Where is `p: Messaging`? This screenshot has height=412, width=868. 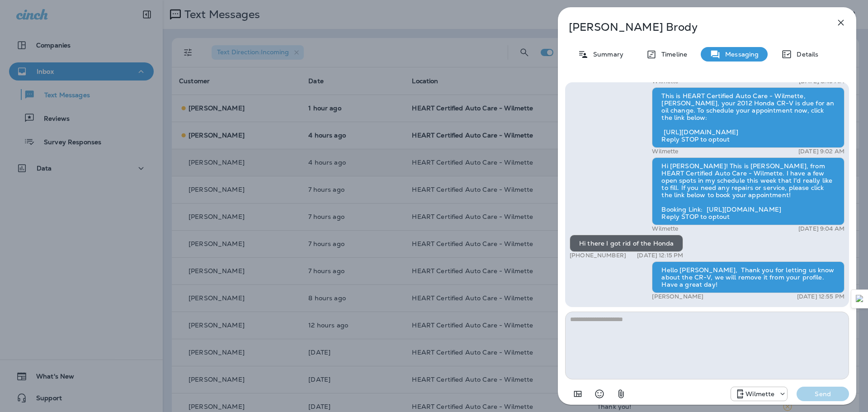 p: Messaging is located at coordinates (739, 55).